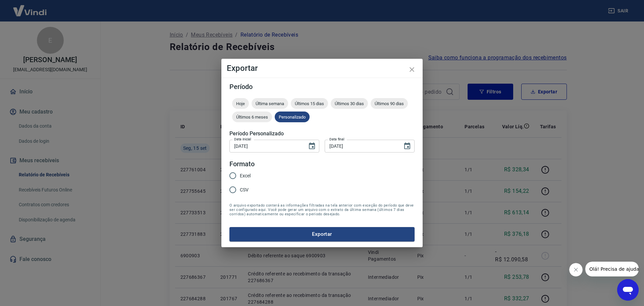  What do you see at coordinates (30, 7) in the screenshot?
I see `span: Olá! Precisa de ajuda?` at bounding box center [30, 7].